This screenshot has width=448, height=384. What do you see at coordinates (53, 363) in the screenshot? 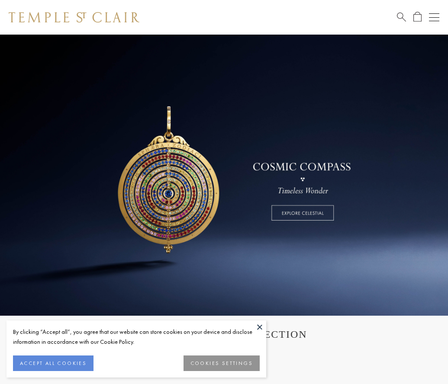
I see `button: ACCEPT ALL COOKIES` at bounding box center [53, 363].